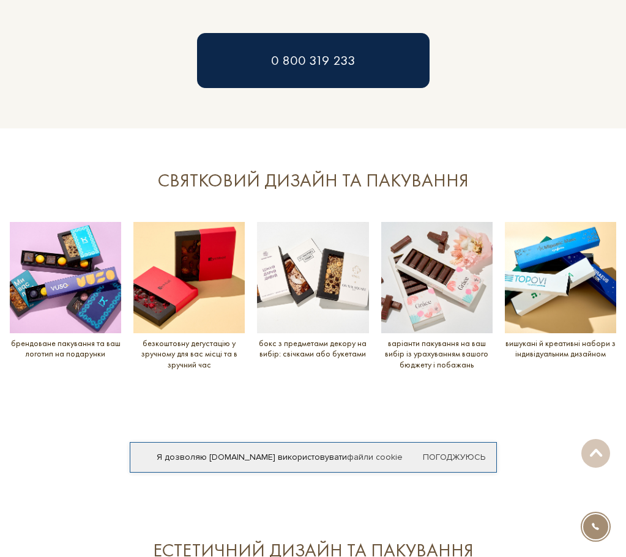  I want to click on img: брендоване пакування та ваш логотип на подарунки, so click(65, 278).